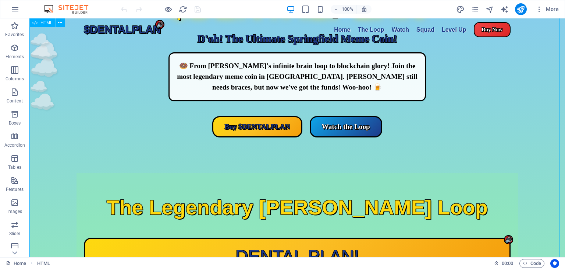 This screenshot has width=565, height=269. What do you see at coordinates (505, 9) in the screenshot?
I see `button: text_generator` at bounding box center [505, 9].